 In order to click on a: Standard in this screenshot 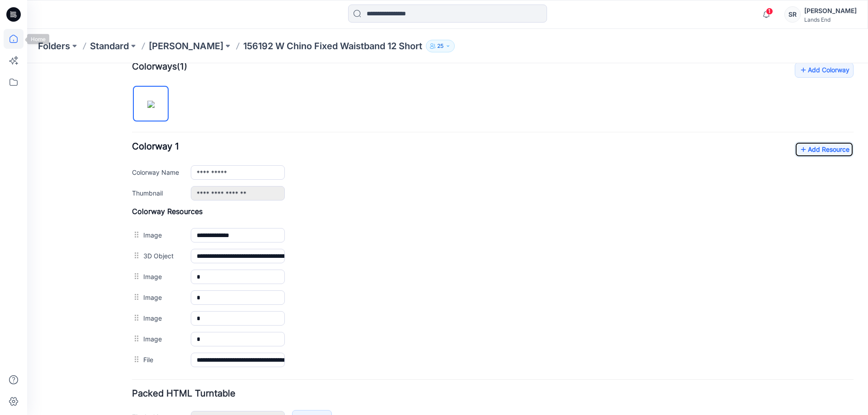, I will do `click(109, 46)`.